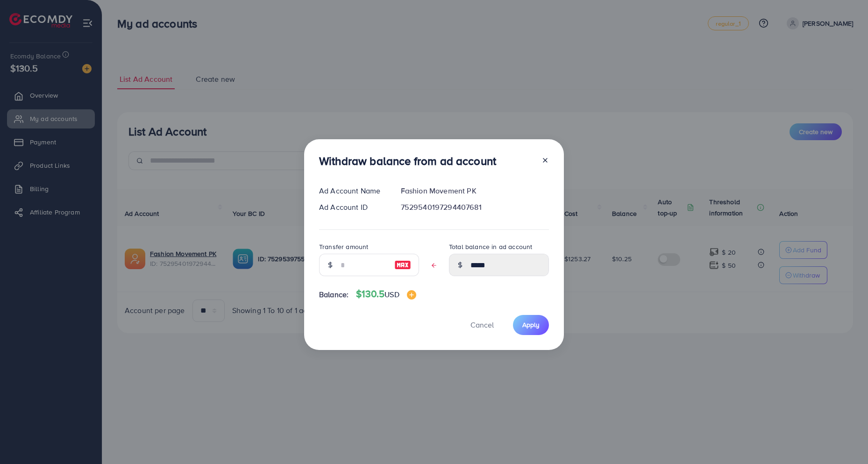 The image size is (868, 464). I want to click on button: Apply, so click(531, 325).